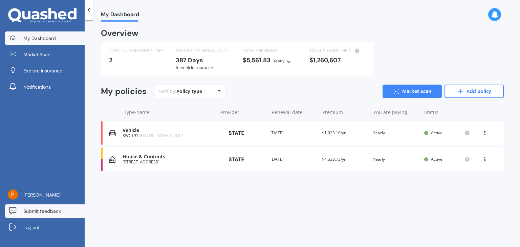  What do you see at coordinates (337, 51) in the screenshot?
I see `div: TOTAL SUM INSURED` at bounding box center [337, 51].